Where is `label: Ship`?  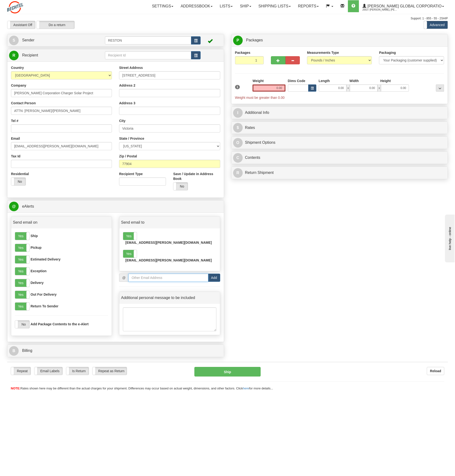 label: Ship is located at coordinates (34, 236).